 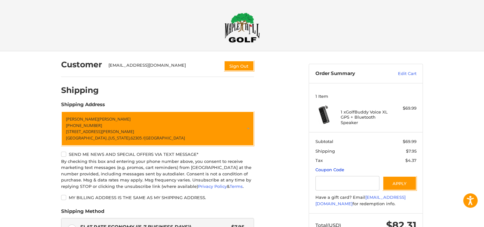 I want to click on label: My billing address is the same as my shipping address., so click(x=157, y=197).